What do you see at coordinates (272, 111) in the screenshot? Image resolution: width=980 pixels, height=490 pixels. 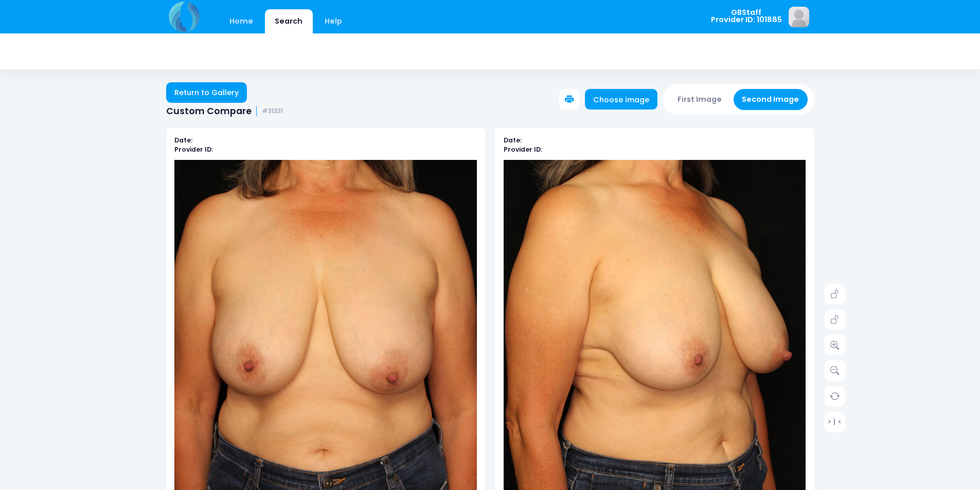 I see `small: #31331` at bounding box center [272, 111].